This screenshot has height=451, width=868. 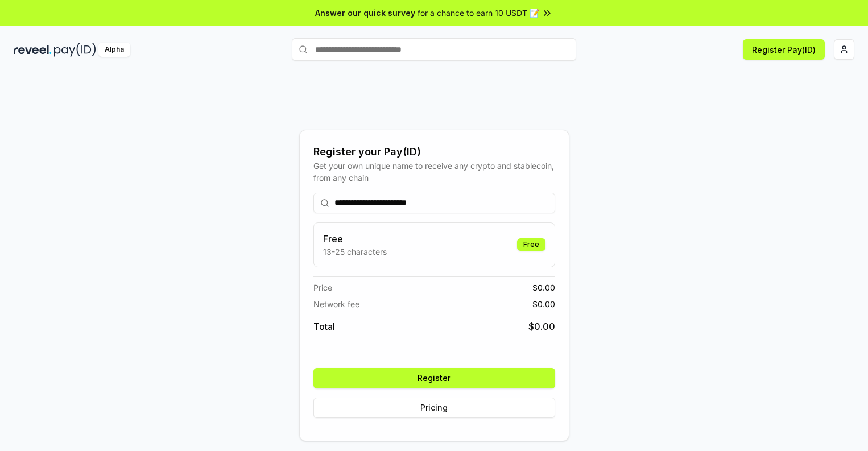 What do you see at coordinates (434, 171) in the screenshot?
I see `div: Get your own unique name to receive any crypto and stablecoin, from any chain` at bounding box center [434, 171].